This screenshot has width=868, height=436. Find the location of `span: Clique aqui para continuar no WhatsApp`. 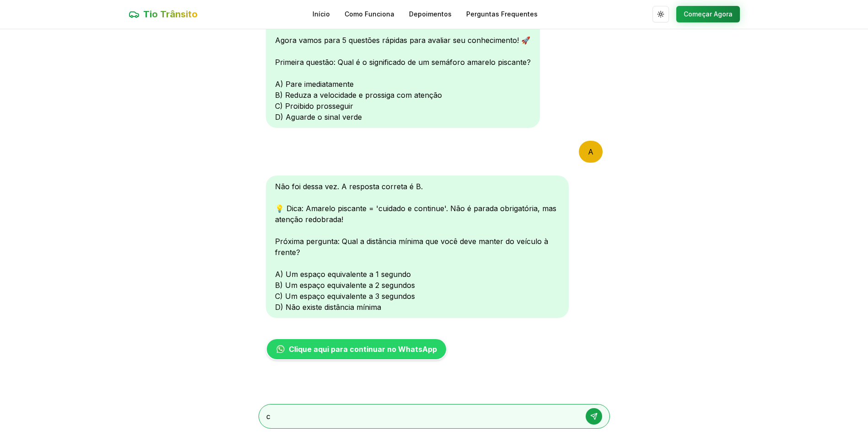

span: Clique aqui para continuar no WhatsApp is located at coordinates (363, 350).